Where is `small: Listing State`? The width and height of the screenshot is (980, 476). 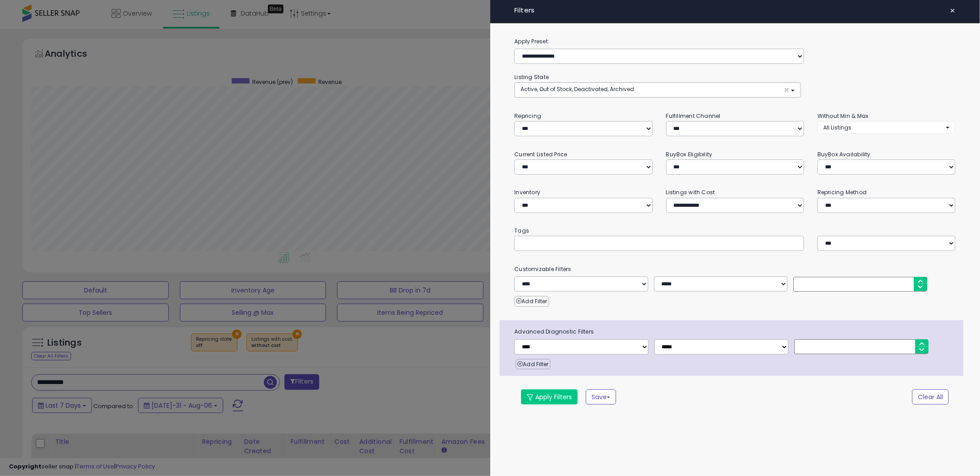 small: Listing State is located at coordinates (531, 77).